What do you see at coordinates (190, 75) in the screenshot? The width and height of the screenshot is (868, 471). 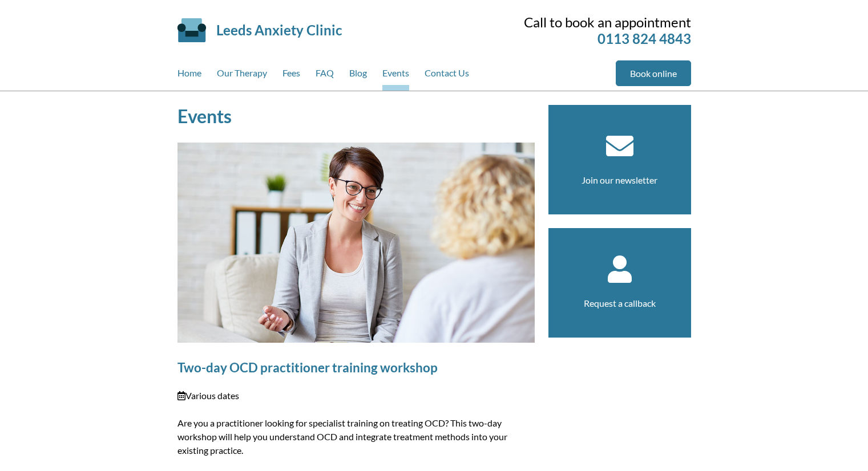 I see `a: Home` at bounding box center [190, 75].